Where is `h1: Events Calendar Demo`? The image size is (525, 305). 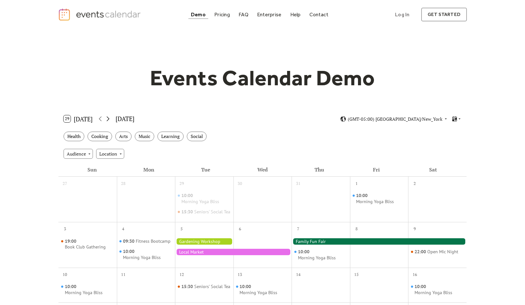
h1: Events Calendar Demo is located at coordinates (262, 78).